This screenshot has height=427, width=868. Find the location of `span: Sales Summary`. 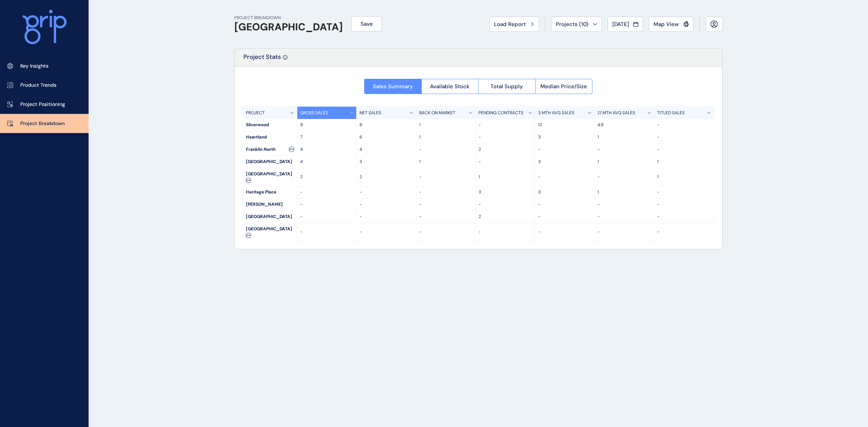

span: Sales Summary is located at coordinates (393, 86).